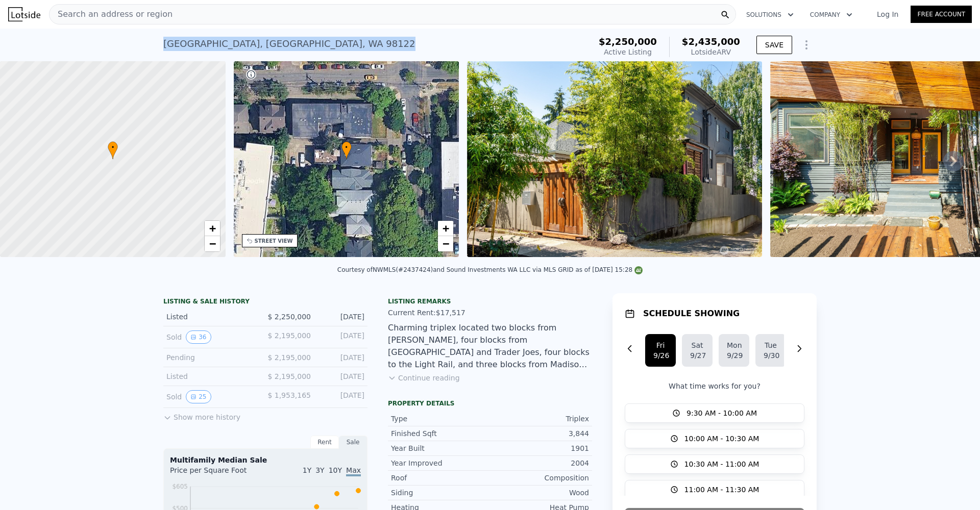 This screenshot has height=510, width=980. Describe the element at coordinates (540, 434) in the screenshot. I see `div: 3,844` at that location.